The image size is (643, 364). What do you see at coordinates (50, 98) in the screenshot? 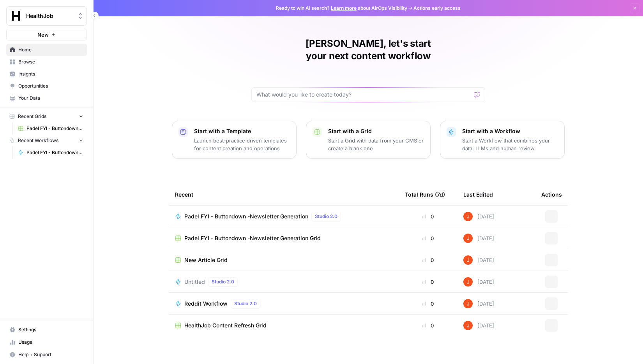
I see `span: Your Data` at bounding box center [50, 98].